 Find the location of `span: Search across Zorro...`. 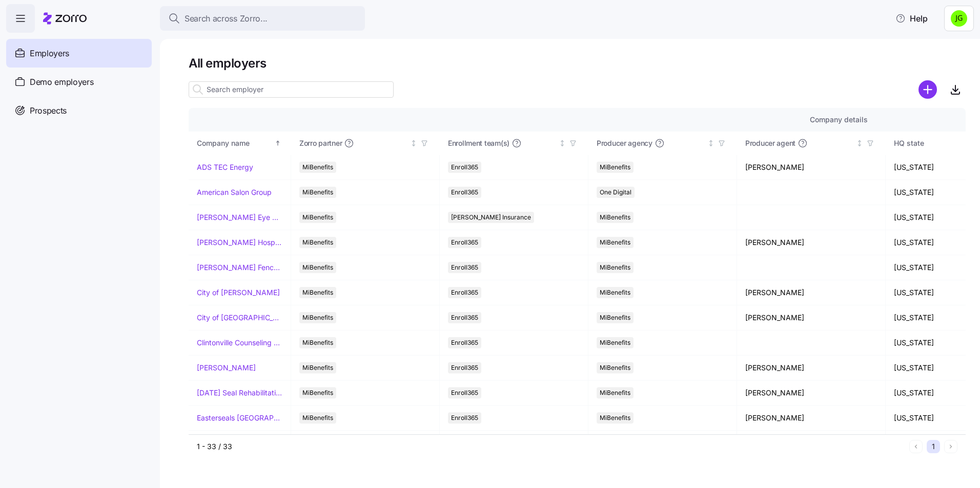

span: Search across Zorro... is located at coordinates (226, 18).